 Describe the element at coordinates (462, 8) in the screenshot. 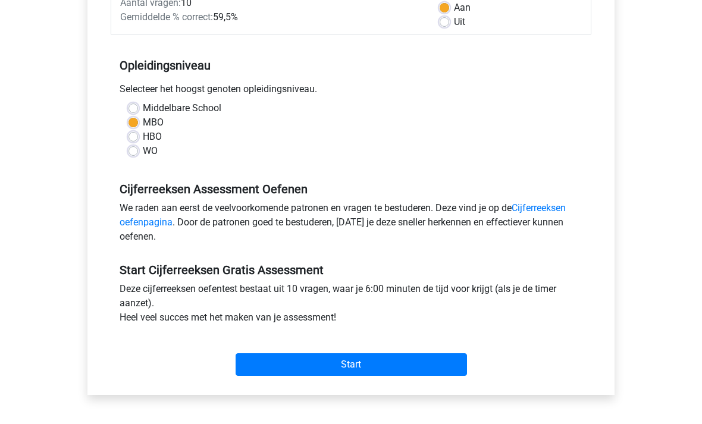

I see `label: Aan` at that location.